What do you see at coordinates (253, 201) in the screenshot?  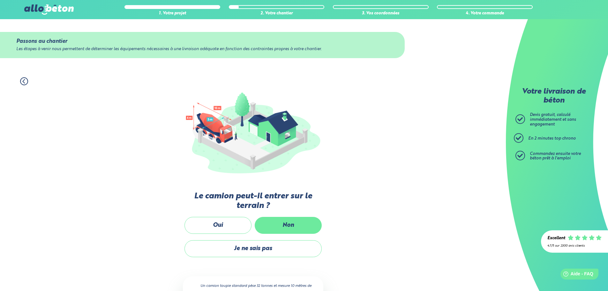 I see `label: Le camion peut-il entrer sur le terrain ?` at bounding box center [253, 201].